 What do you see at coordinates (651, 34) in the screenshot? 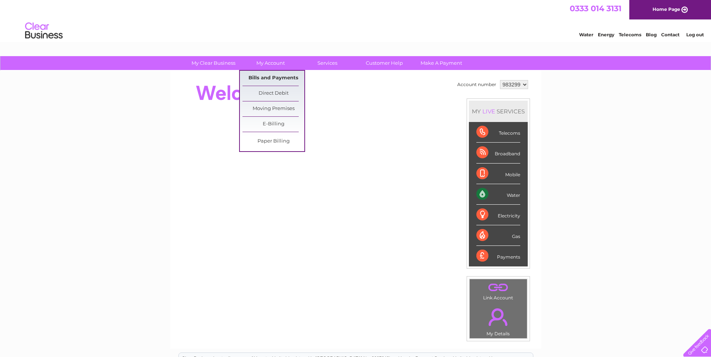
I see `a: Blog` at bounding box center [651, 34].